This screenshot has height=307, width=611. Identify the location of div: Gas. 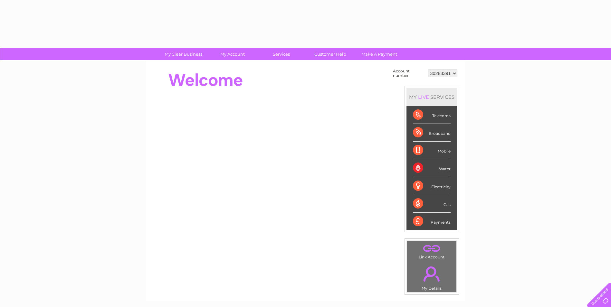
(431, 204).